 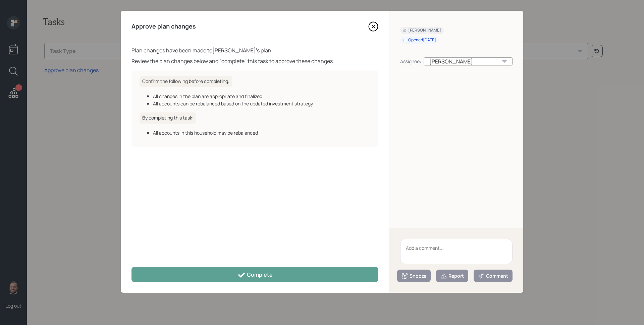 What do you see at coordinates (261, 96) in the screenshot?
I see `div: All changes in the plan are appropriate and finalized` at bounding box center [261, 96].